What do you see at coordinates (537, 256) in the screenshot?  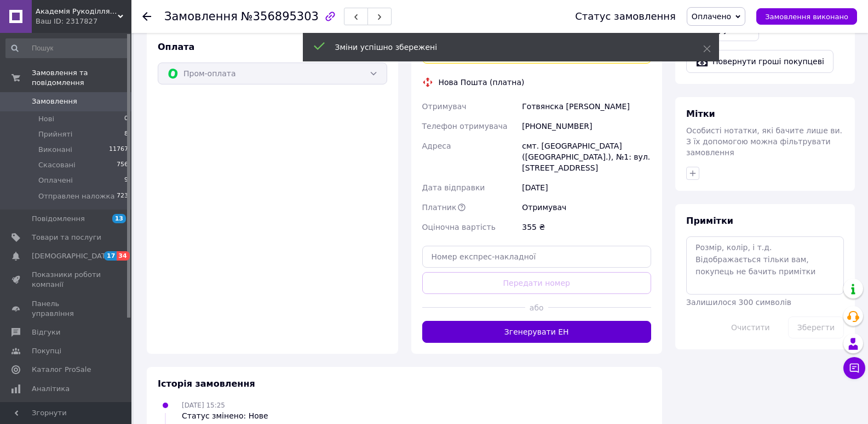 I see `input: Номер експрес-накладної` at bounding box center [537, 256].